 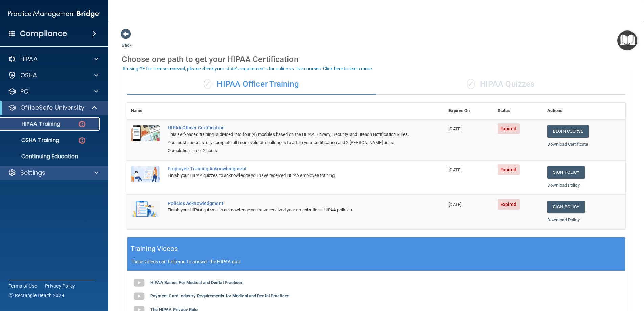 I want to click on th: Status, so click(x=518, y=111).